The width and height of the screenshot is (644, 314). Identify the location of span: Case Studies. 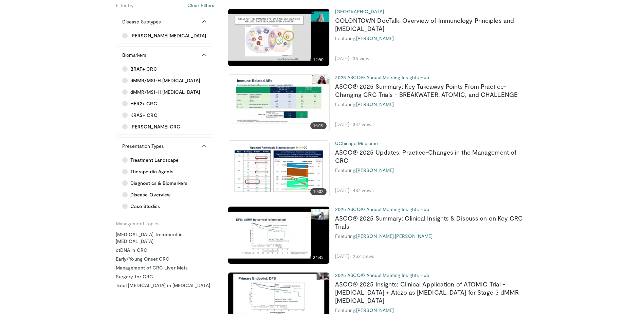
(145, 206).